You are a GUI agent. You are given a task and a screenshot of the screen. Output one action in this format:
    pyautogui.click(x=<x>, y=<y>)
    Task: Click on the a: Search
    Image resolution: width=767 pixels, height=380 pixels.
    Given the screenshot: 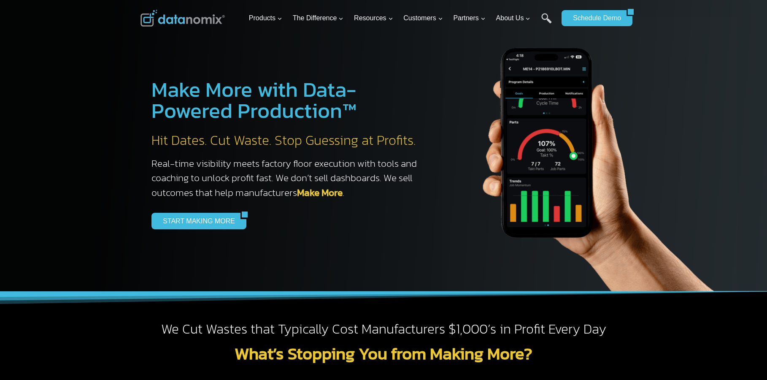 What is the action you would take?
    pyautogui.click(x=547, y=22)
    